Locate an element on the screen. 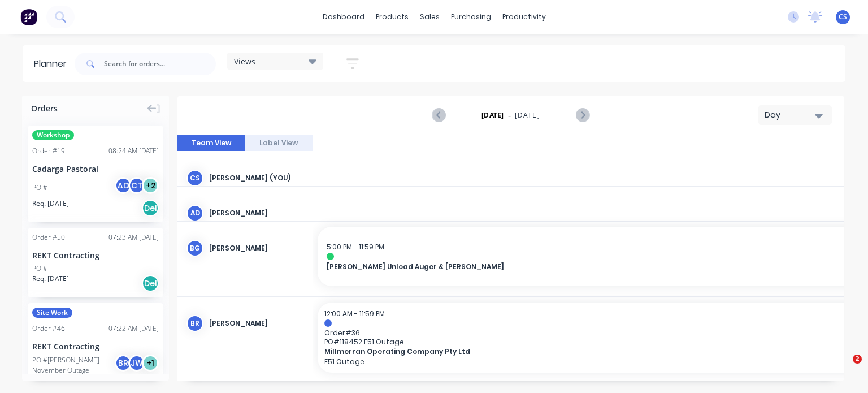  span: Site Work is located at coordinates (52, 312).